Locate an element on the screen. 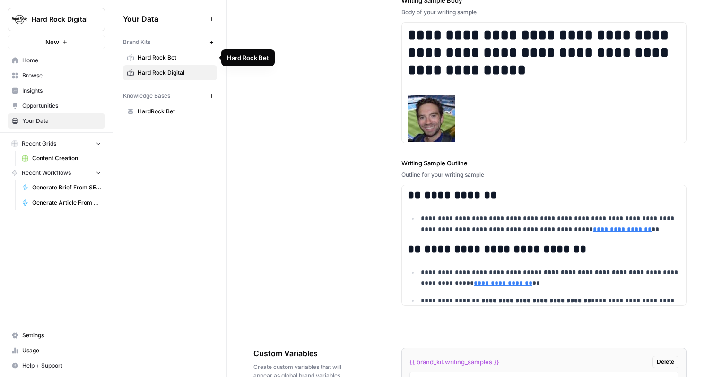  a: Hard Rock Bet is located at coordinates (170, 58).